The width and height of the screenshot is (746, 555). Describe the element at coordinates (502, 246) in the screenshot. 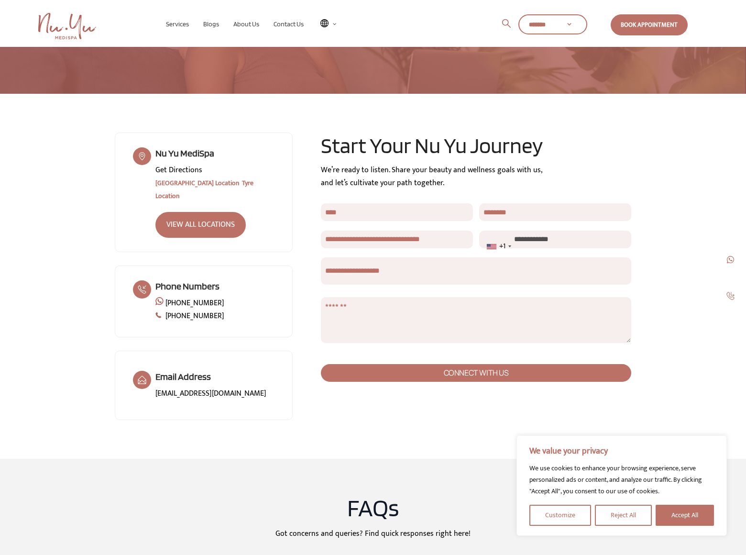

I see `div: +1` at that location.